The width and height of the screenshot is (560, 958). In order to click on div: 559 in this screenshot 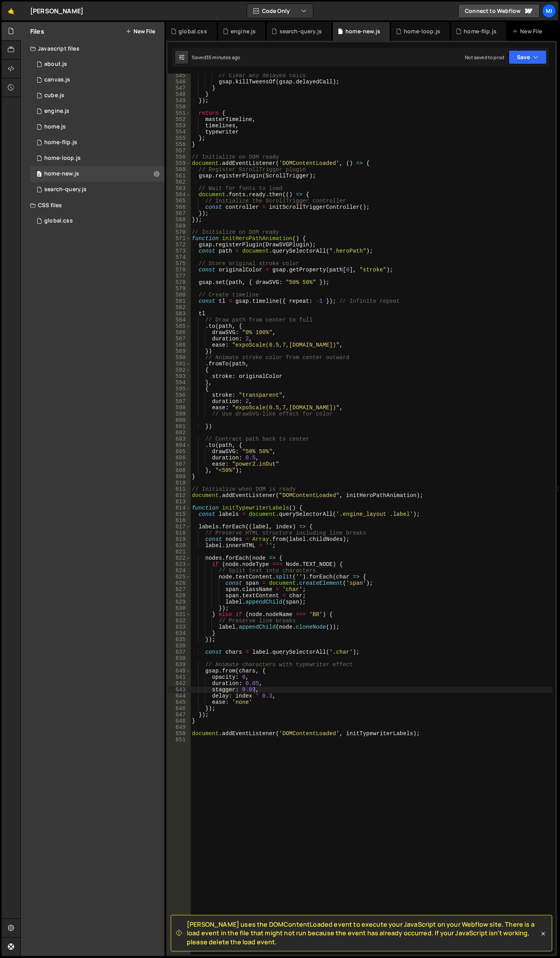, I will do `click(179, 163)`.